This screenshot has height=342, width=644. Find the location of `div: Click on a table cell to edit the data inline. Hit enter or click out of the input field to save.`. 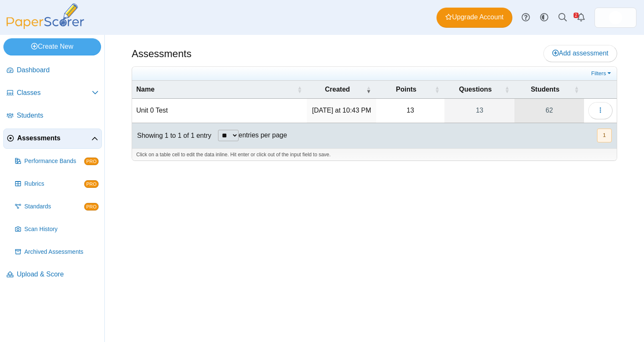

div: Click on a table cell to edit the data inline. Hit enter or click out of the input field to save. is located at coordinates (375, 155).